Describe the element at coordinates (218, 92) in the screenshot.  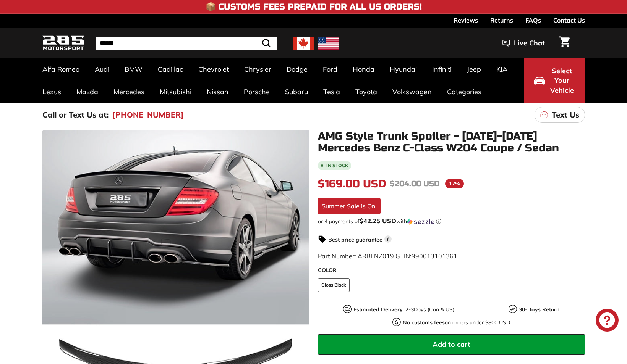
I see `a: Nissan` at that location.